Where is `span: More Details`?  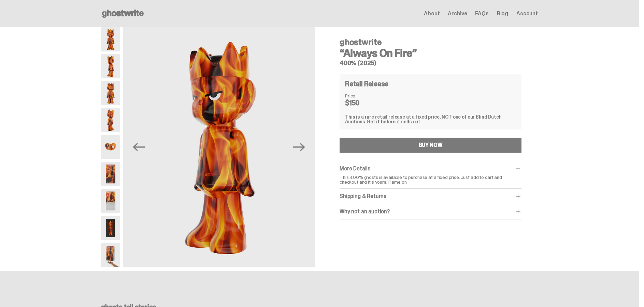 span: More Details is located at coordinates (355, 168).